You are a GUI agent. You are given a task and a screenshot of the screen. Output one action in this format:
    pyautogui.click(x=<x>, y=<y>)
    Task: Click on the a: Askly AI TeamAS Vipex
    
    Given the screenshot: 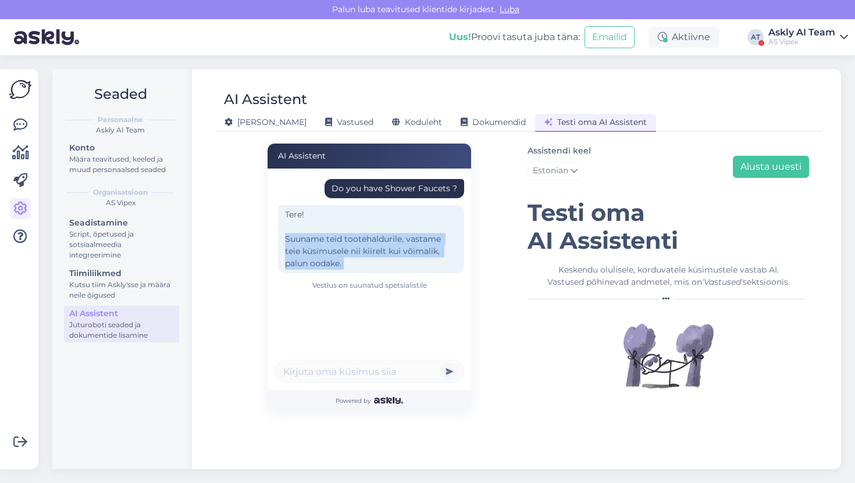 What is the action you would take?
    pyautogui.click(x=808, y=37)
    